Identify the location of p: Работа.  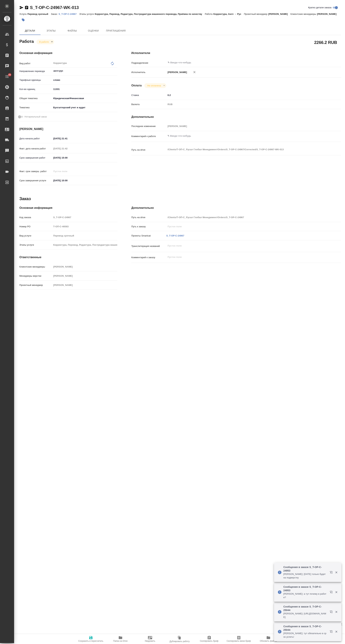
(209, 14).